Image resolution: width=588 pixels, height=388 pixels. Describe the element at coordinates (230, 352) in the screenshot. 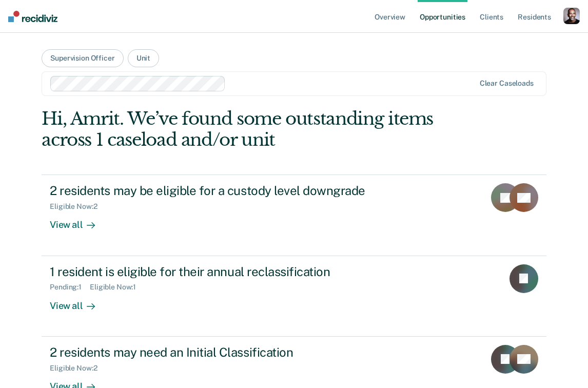

I see `div: 2 residents may need an Initial Classification` at that location.